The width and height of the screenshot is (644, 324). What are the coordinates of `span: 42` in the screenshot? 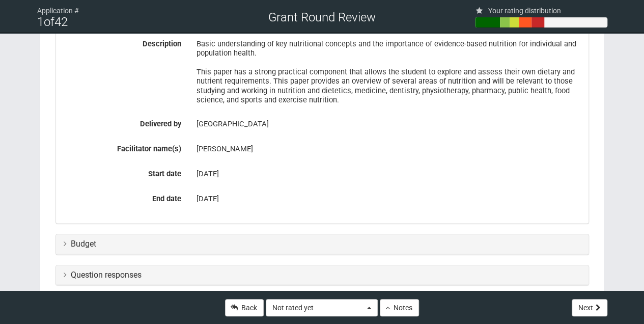 It's located at (61, 22).